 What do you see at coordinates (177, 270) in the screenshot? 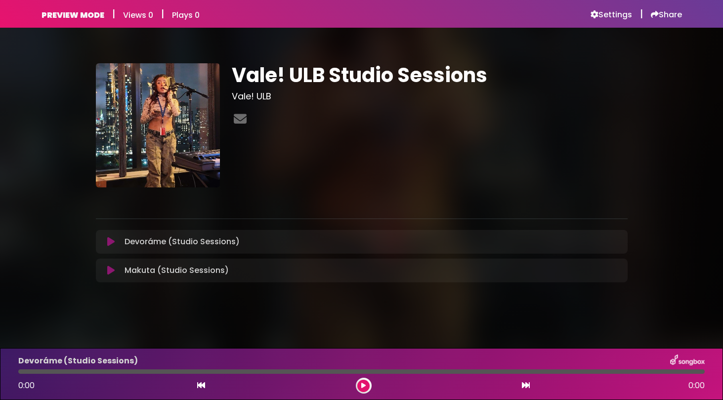
I see `p: Makuta (Studio Sessions)` at bounding box center [177, 270].